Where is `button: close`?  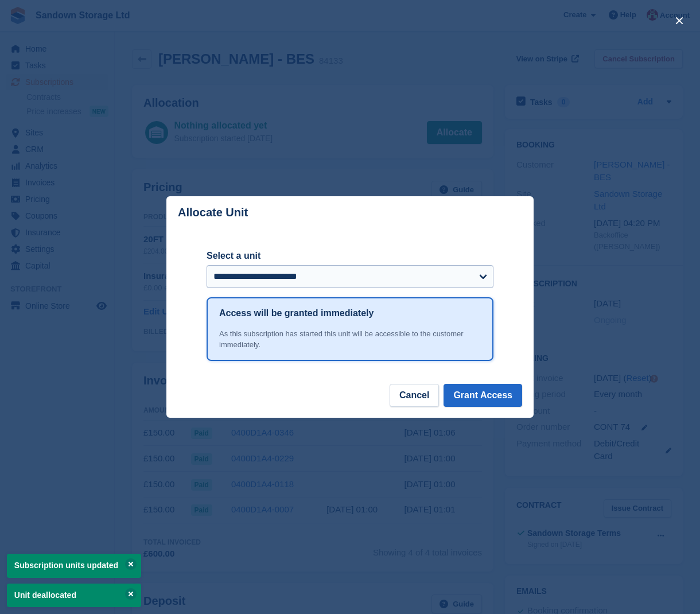
button: close is located at coordinates (680, 20).